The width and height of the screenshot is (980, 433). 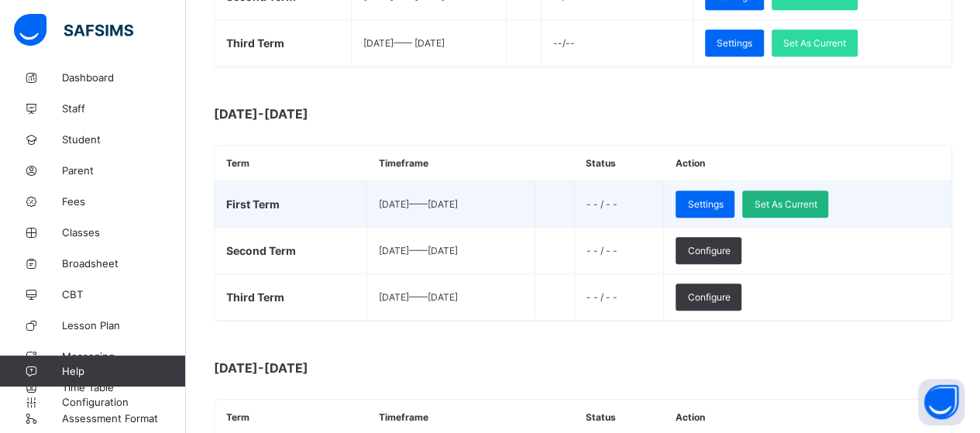 What do you see at coordinates (124, 263) in the screenshot?
I see `span: Broadsheet` at bounding box center [124, 263].